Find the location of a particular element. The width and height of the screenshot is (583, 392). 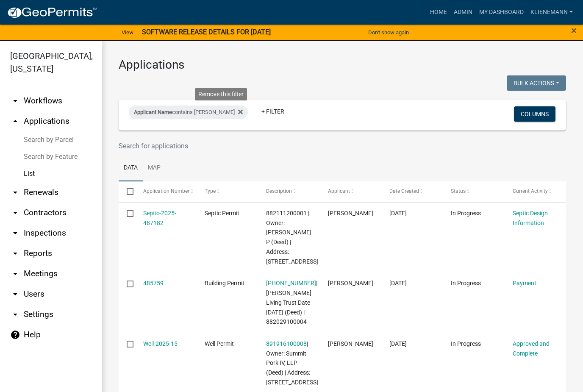

datatable-header-cell: Date Created is located at coordinates (412, 192).